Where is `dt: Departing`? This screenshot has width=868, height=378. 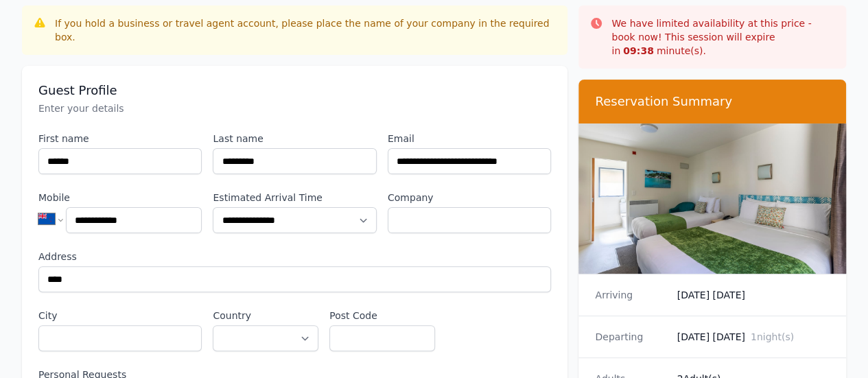
dt: Departing is located at coordinates (630, 337).